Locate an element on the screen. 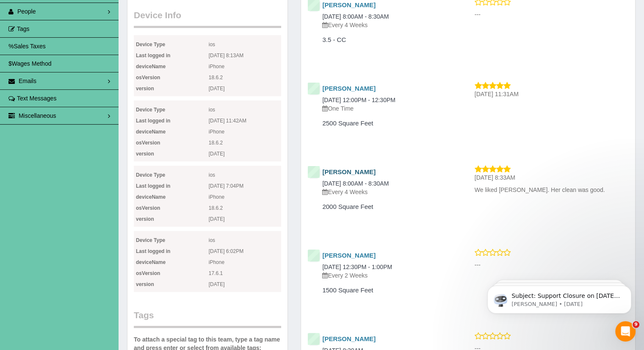 The image size is (644, 350). img: Profile image for Ellie is located at coordinates (26, 32).